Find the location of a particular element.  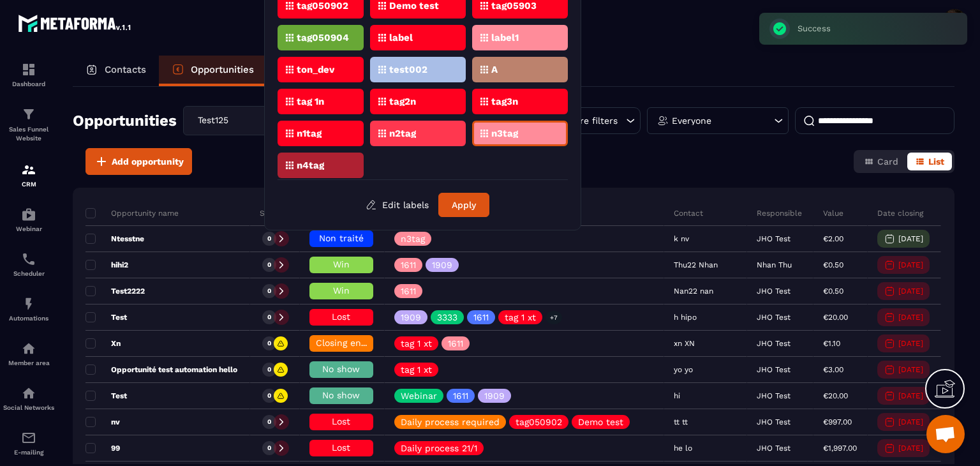

p: Ntesstne is located at coordinates (115, 239).